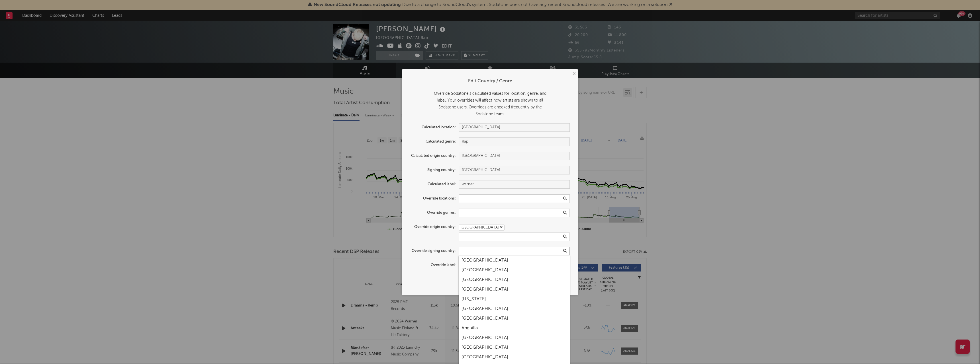 This screenshot has width=980, height=364. I want to click on label: Calculated location:, so click(434, 127).